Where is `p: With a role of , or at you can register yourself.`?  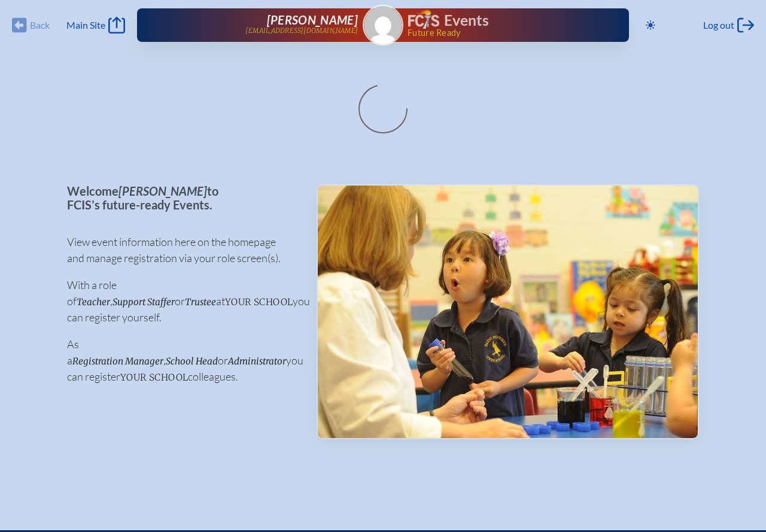
p: With a role of , or at you can register yourself. is located at coordinates (182, 301).